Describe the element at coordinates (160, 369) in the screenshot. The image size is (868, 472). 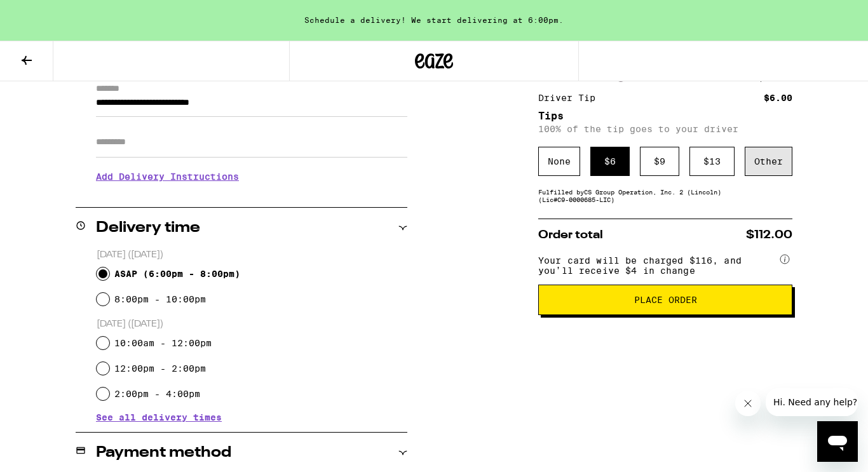
I see `label: 12:00pm - 2:00pm` at that location.